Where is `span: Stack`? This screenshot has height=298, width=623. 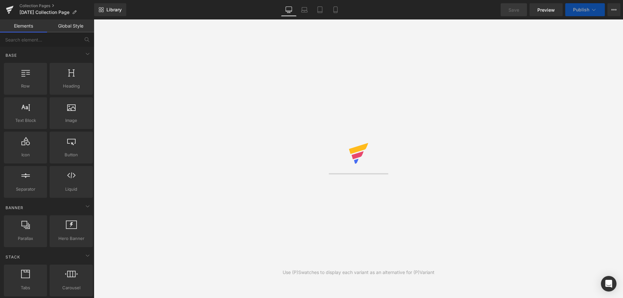 span: Stack is located at coordinates (13, 257).